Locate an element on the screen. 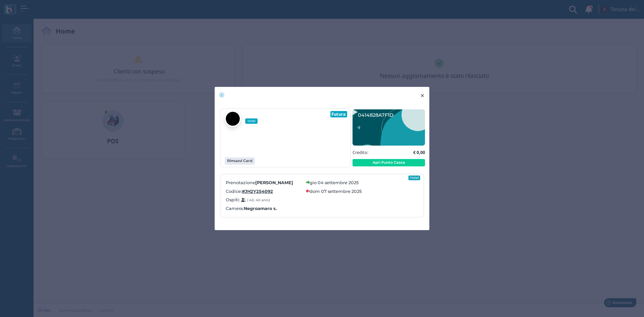 Image resolution: width=644 pixels, height=317 pixels. label: gio 04 settembre 2025 is located at coordinates (334, 182).